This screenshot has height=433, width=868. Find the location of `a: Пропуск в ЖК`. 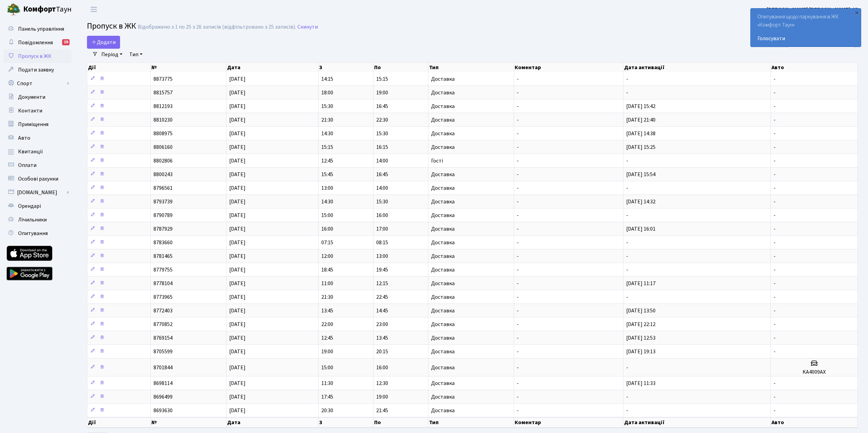

a: Пропуск в ЖК is located at coordinates (38, 56).